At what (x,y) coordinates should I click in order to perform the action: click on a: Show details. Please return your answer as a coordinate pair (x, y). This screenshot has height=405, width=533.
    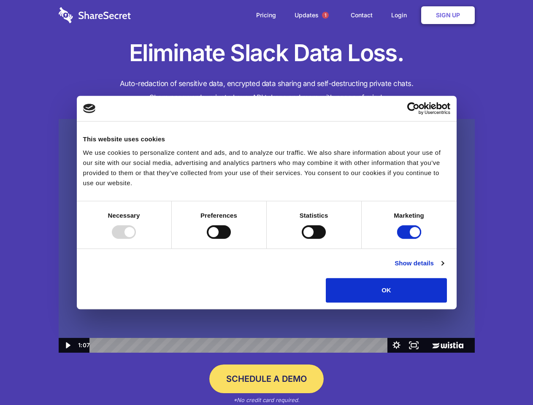
    Looking at the image, I should click on (419, 263).